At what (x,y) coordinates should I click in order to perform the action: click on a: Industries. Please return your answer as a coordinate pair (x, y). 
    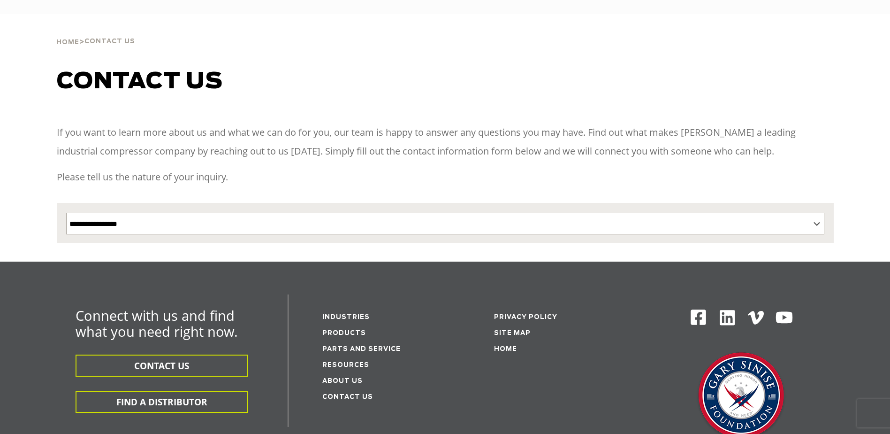
    Looking at the image, I should click on (346, 317).